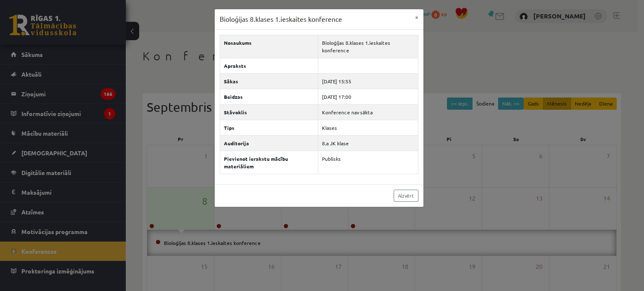  I want to click on td: Bioloģijas 8.klases 1.ieskaites konference, so click(368, 46).